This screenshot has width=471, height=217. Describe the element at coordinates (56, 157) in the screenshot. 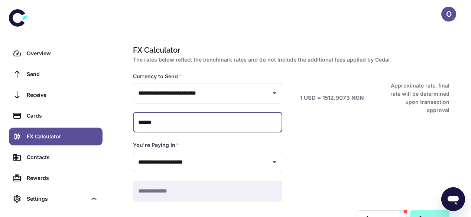

I see `a: Contacts` at that location.